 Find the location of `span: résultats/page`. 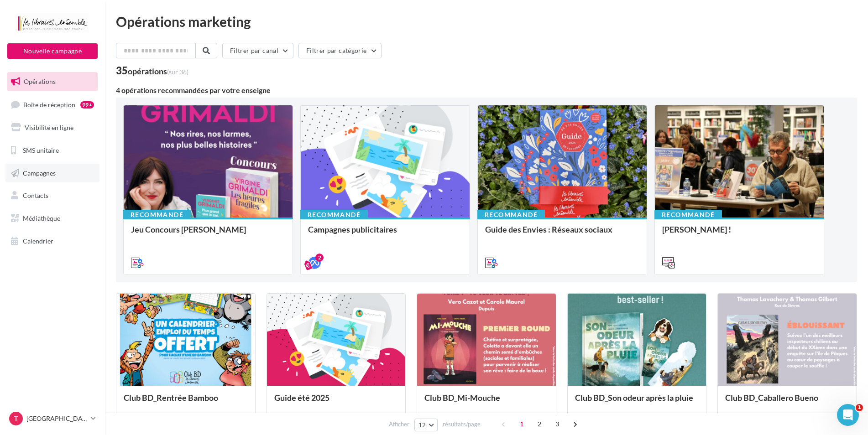

span: résultats/page is located at coordinates (462, 425).